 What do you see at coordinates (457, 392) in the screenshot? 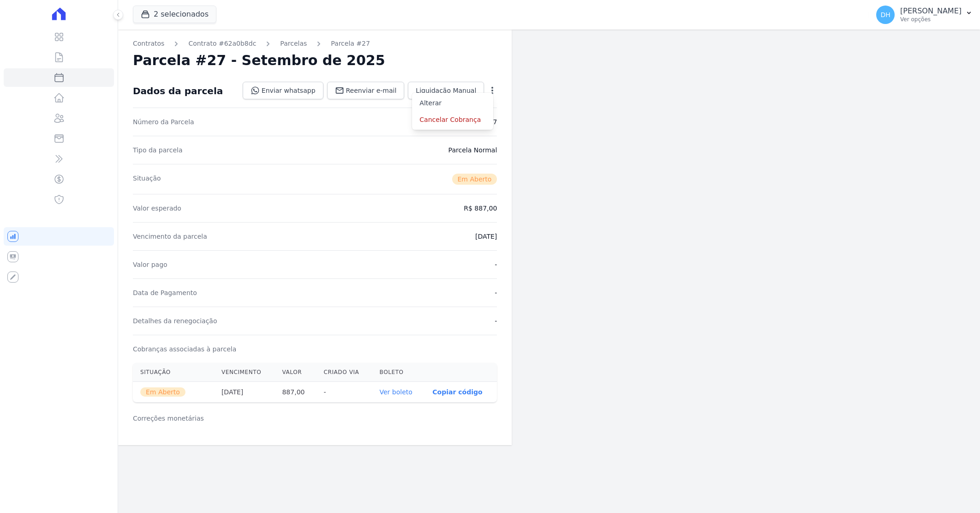
I see `button: Copiar código` at bounding box center [457, 392].